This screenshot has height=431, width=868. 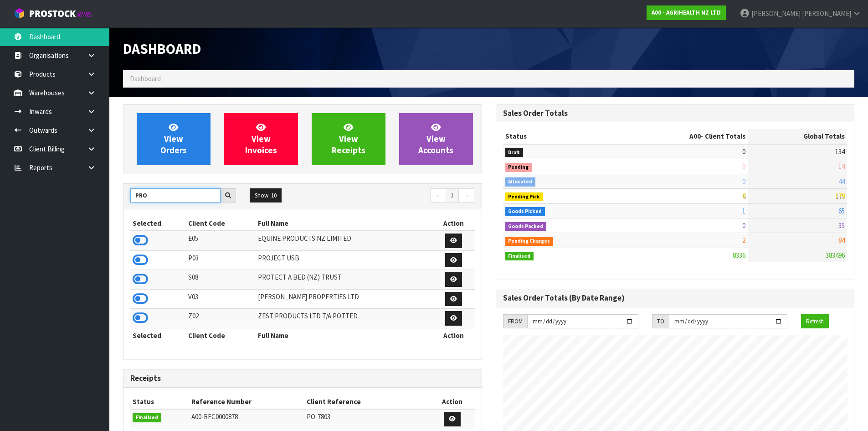 I want to click on span: Goods Packed, so click(x=526, y=227).